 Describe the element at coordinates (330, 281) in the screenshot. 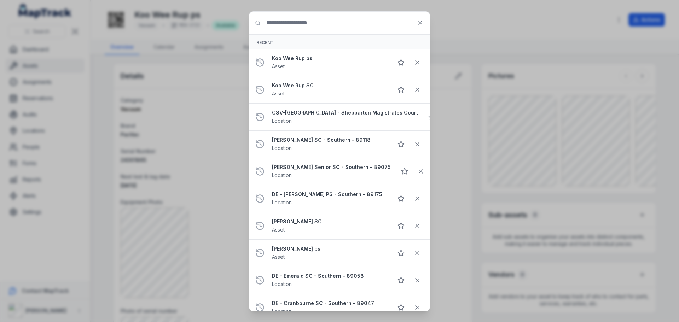

I see `a: DE - Emerald SC - Southern - 89058Location` at that location.